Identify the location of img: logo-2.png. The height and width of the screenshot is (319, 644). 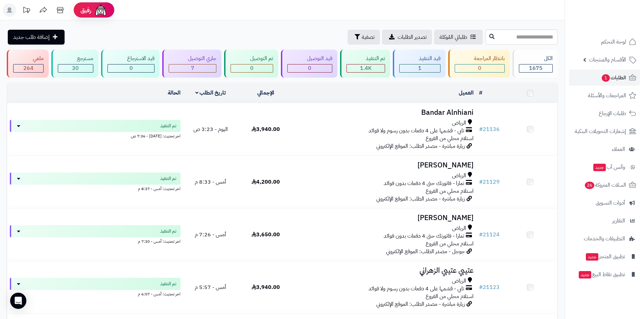
(618, 26).